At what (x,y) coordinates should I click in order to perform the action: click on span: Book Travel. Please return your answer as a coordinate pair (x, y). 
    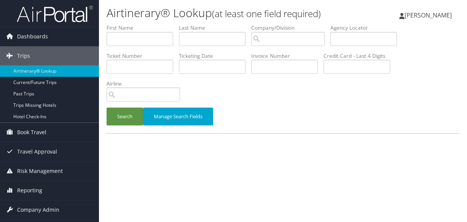
    Looking at the image, I should click on (32, 132).